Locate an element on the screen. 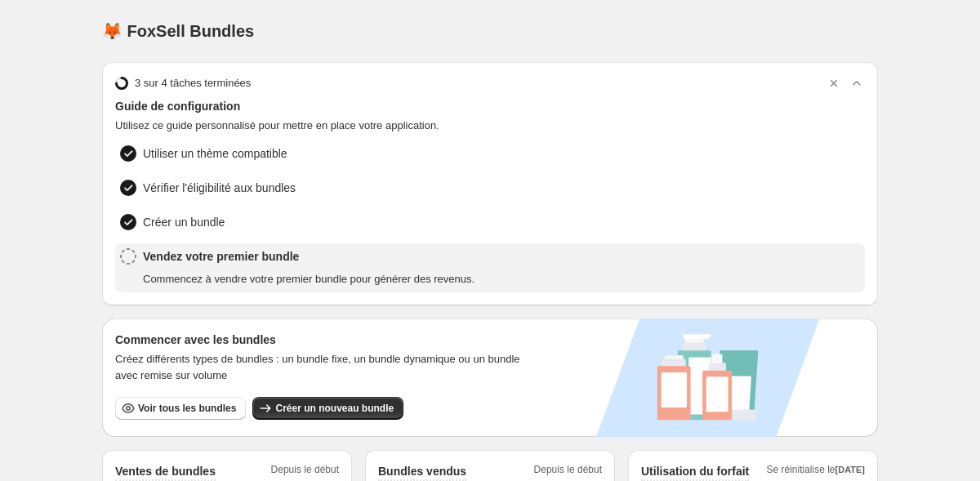 The width and height of the screenshot is (980, 481). span: Guide de configuration is located at coordinates (490, 107).